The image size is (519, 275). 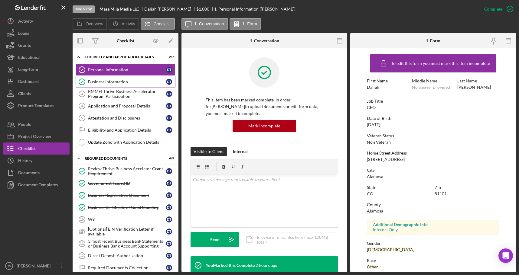 I want to click on div: Business Information, so click(x=127, y=82).